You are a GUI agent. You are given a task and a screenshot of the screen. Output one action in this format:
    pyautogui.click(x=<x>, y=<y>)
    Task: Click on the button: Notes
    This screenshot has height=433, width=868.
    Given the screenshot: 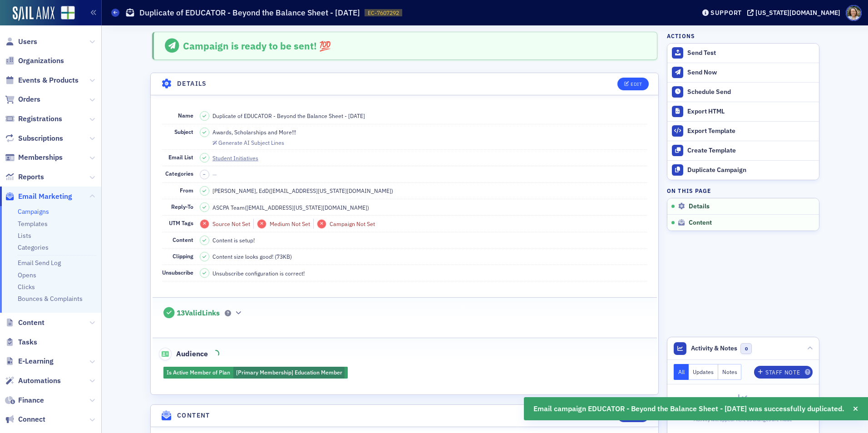 What is the action you would take?
    pyautogui.click(x=730, y=371)
    